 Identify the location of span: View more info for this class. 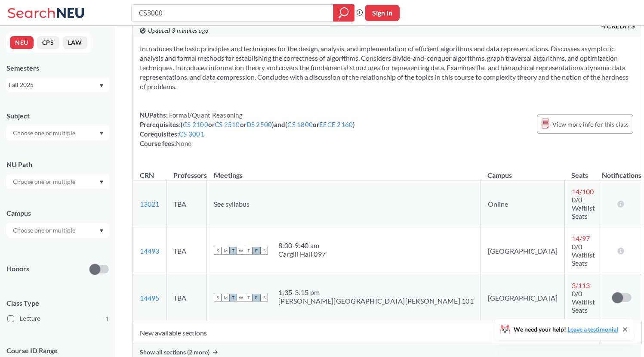
(590, 124).